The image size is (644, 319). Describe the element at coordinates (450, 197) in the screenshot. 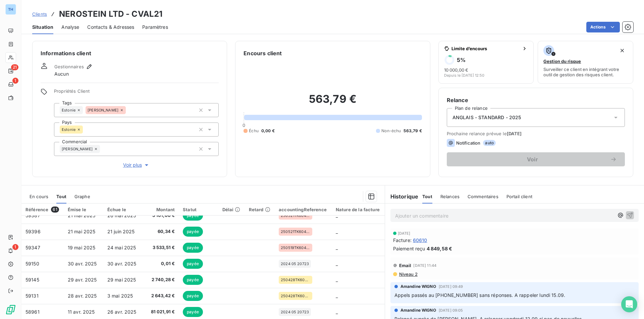

I see `span: Relances` at that location.